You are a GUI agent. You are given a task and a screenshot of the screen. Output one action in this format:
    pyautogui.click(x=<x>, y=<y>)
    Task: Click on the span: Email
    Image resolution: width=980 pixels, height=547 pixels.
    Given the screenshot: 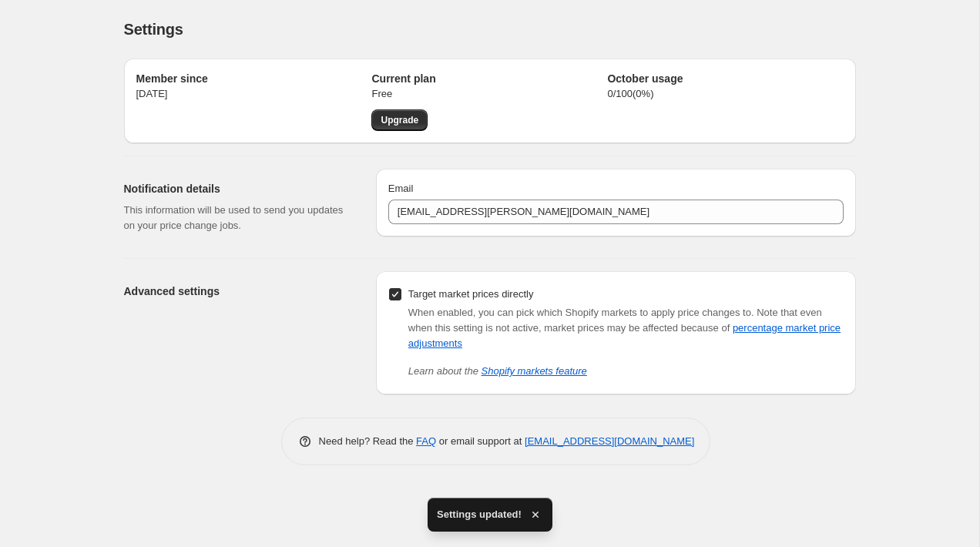 What is the action you would take?
    pyautogui.click(x=400, y=188)
    